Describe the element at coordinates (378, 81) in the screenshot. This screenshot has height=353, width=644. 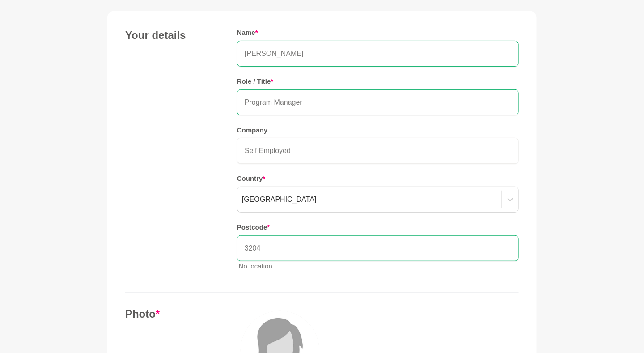
I see `h5: Role / Title` at that location.